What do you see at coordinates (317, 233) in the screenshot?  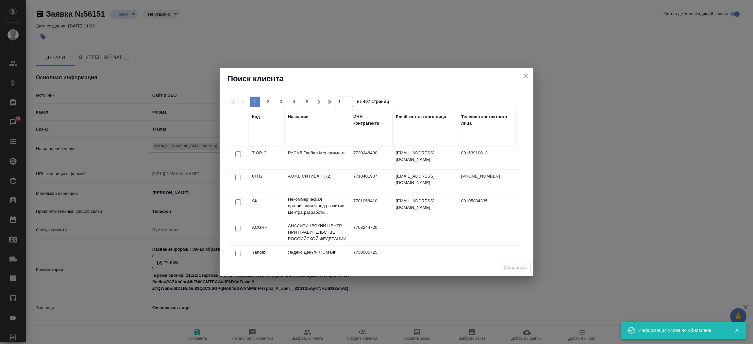 I see `p: АНАЛИТИЧЕСКИЙ ЦЕНТР ПРИ ПРАВИТЕЛЬСТВЕ РОССИЙСКОЙ ФЕДЕРАЦИИ` at bounding box center [317, 233].